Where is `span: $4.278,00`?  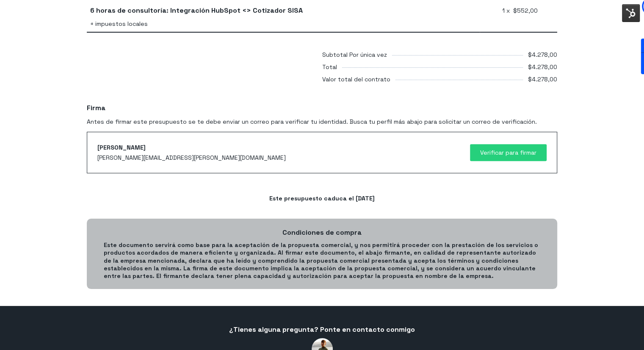
span: $4.278,00 is located at coordinates (543, 55).